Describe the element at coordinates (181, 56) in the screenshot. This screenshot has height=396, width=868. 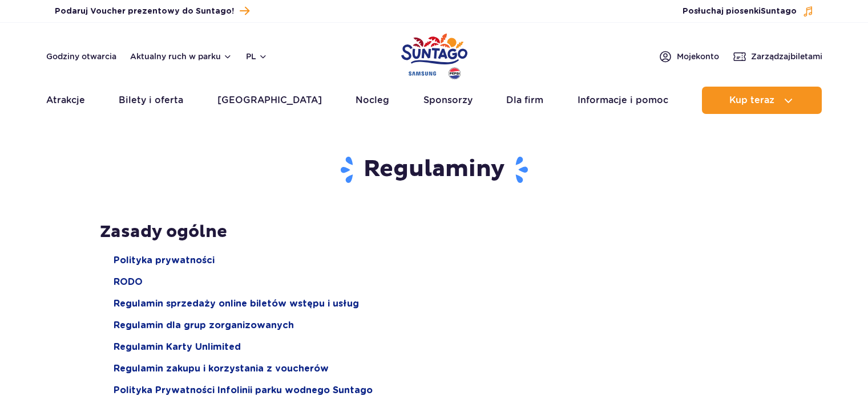
I see `button: Aktualny ruch w parku` at that location.